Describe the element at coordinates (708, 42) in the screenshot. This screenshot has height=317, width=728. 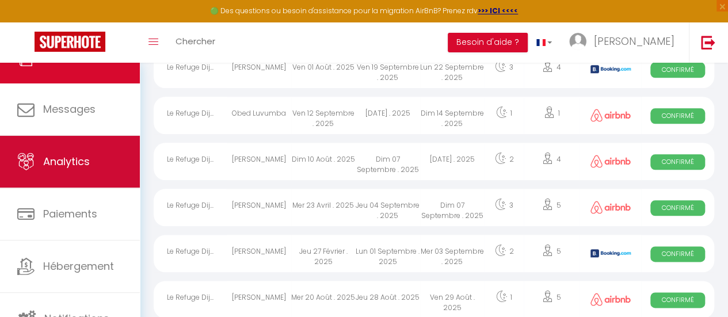
I see `img: logout` at that location.